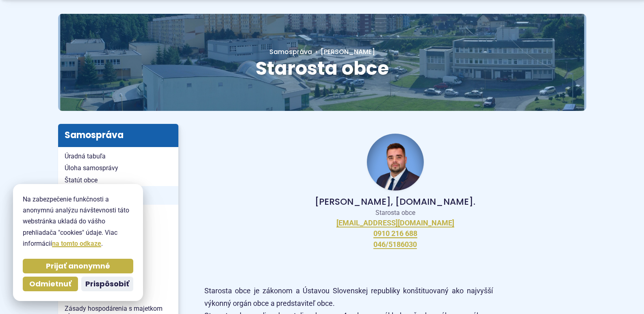 The height and width of the screenshot is (314, 644). What do you see at coordinates (395, 244) in the screenshot?
I see `a: 046/5186030` at bounding box center [395, 244].